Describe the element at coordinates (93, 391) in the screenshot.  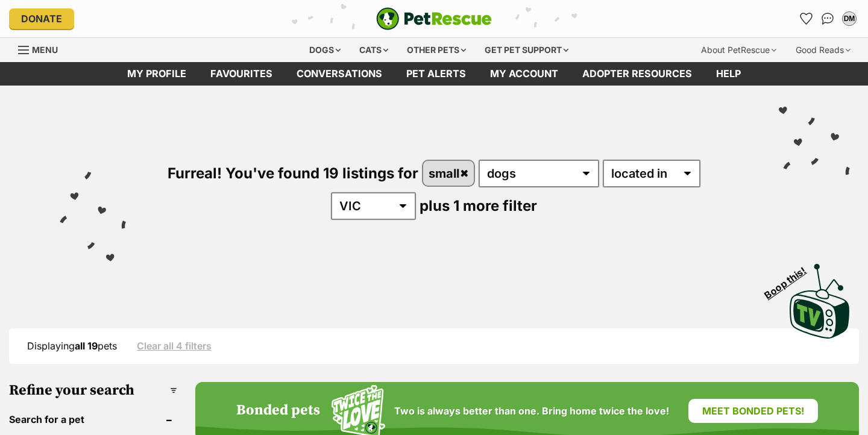
I see `h3: Refine your search` at that location.